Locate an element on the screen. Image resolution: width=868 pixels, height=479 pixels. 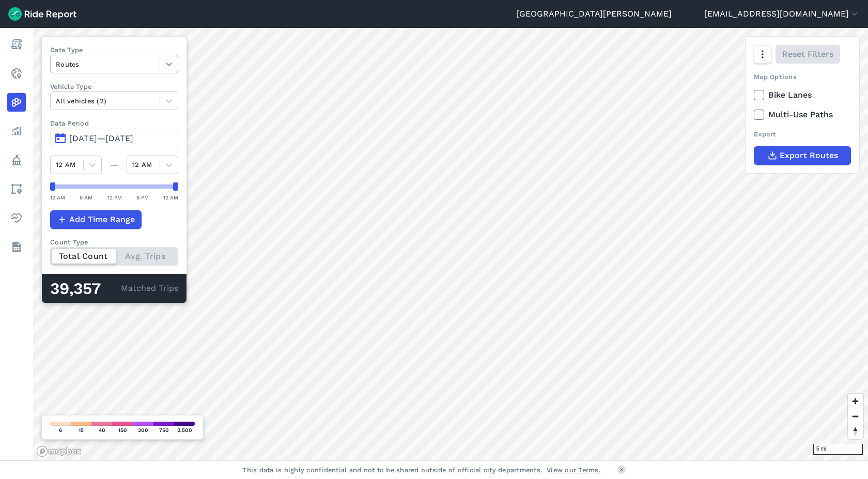
a: Realtime is located at coordinates (17, 73).